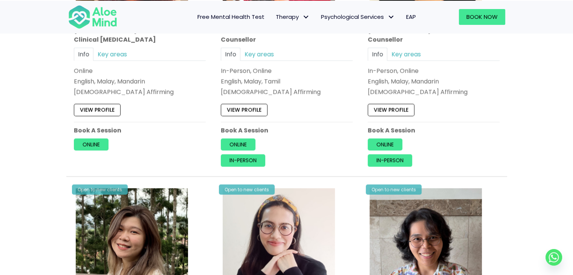  What do you see at coordinates (293, 17) in the screenshot?
I see `span: Therapy` at bounding box center [293, 17].